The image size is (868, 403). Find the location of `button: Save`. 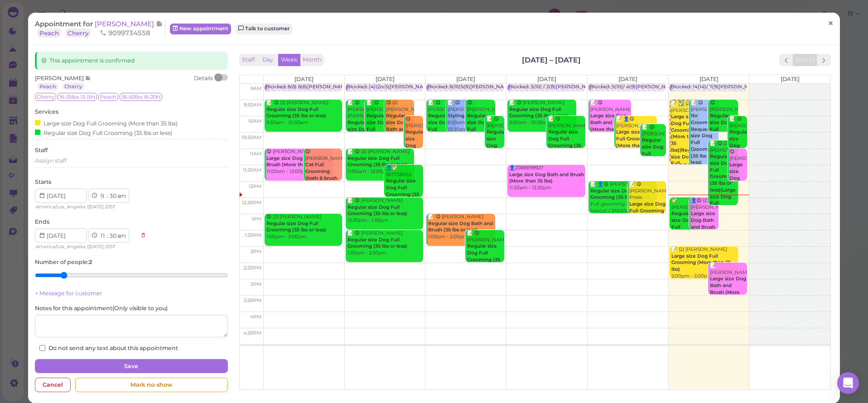

button: Save is located at coordinates (131, 366).